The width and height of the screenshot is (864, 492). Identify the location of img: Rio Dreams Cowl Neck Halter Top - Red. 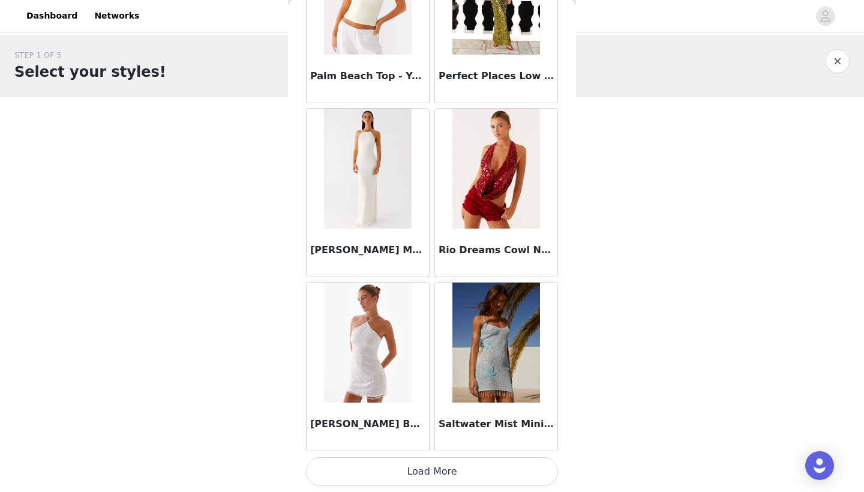
(495, 169).